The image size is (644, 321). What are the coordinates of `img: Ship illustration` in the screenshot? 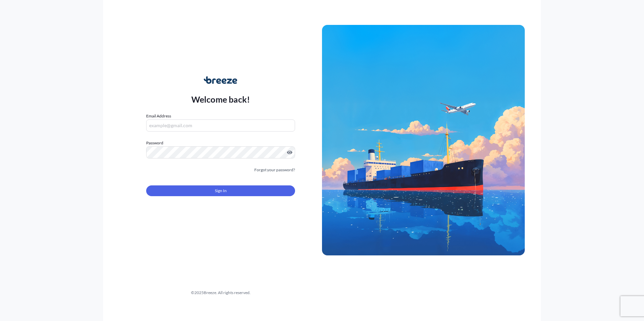 It's located at (423, 140).